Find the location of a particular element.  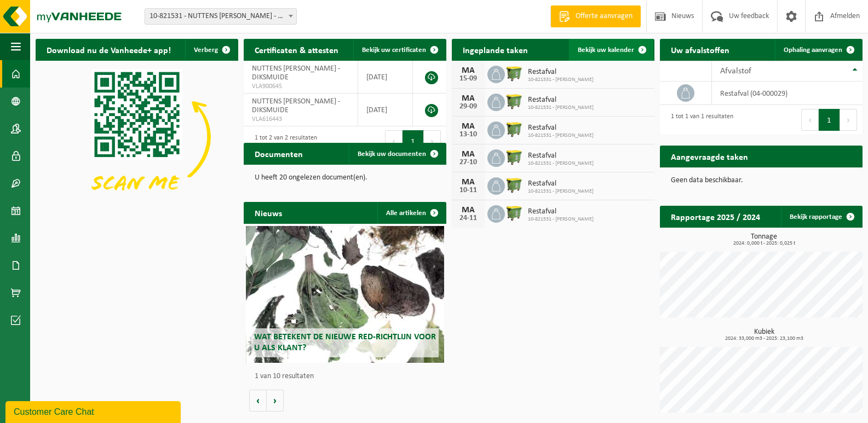

span: Ophaling aanvragen is located at coordinates (812, 50).